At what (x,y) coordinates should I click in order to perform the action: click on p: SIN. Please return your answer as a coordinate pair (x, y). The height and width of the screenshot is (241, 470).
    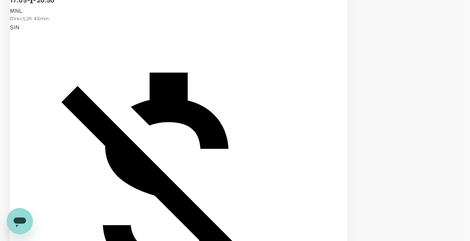
    Looking at the image, I should click on (162, 27).